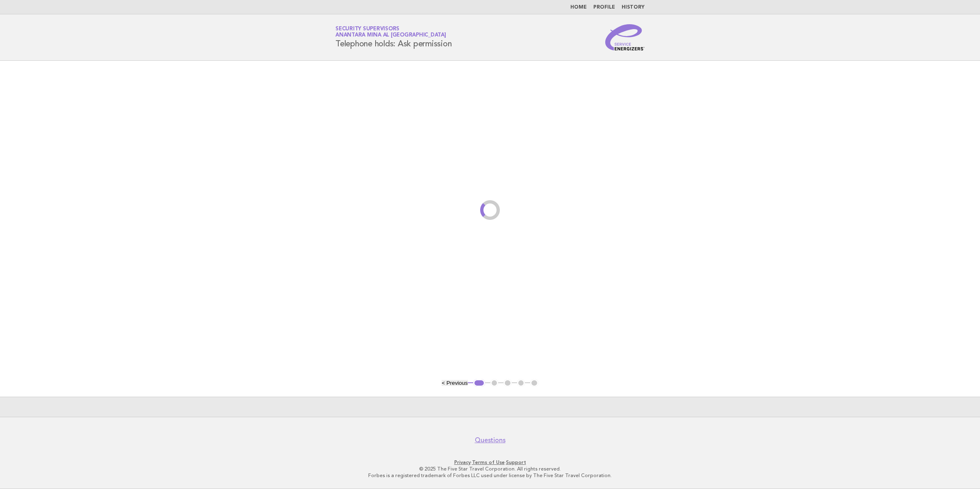 This screenshot has width=980, height=489. I want to click on a: History, so click(633, 7).